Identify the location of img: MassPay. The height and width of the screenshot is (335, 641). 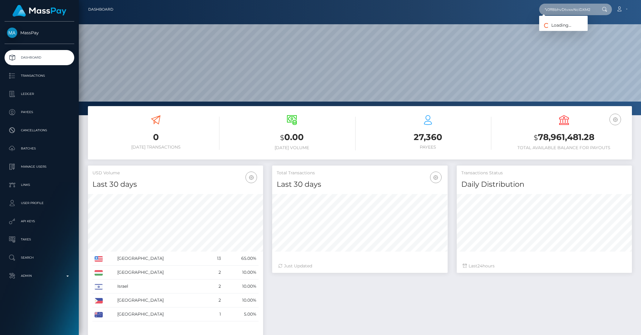
(12, 33).